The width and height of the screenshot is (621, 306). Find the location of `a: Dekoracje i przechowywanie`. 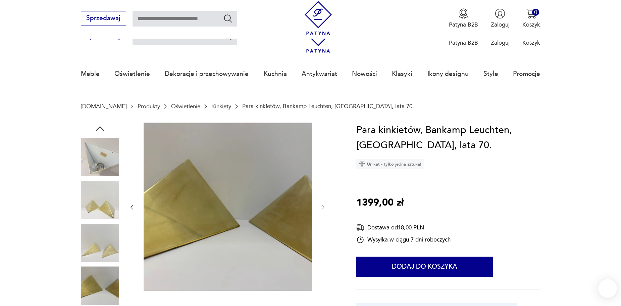

a: Dekoracje i przechowywanie is located at coordinates (207, 74).